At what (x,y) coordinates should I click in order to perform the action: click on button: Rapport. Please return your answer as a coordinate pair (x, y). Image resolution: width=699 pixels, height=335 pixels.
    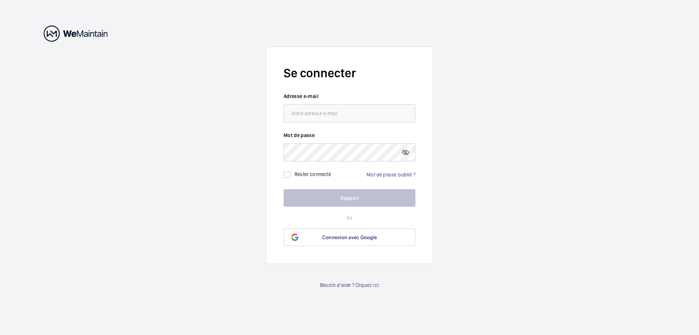
    Looking at the image, I should click on (350, 198).